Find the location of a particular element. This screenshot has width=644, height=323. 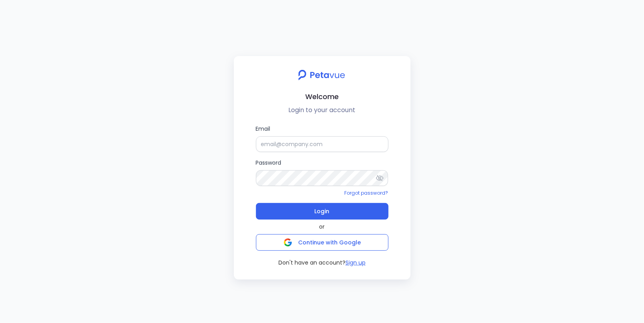

span: or is located at coordinates (322, 227).